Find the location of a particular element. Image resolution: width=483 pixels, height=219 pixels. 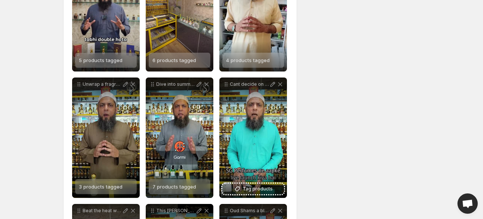

div: Cant decide on your signature scent Weve got you covered Are you tired of buying full-size bottle... is located at coordinates (253, 137).